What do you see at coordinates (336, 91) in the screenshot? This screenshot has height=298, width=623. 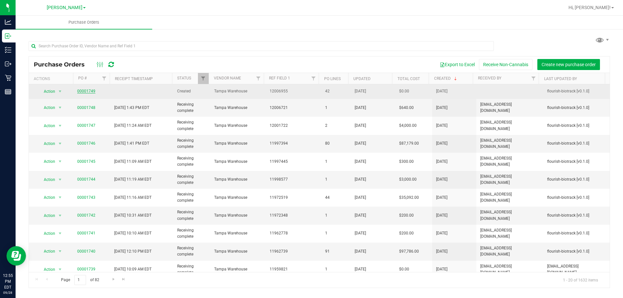 I see `span: 42` at bounding box center [336, 91].